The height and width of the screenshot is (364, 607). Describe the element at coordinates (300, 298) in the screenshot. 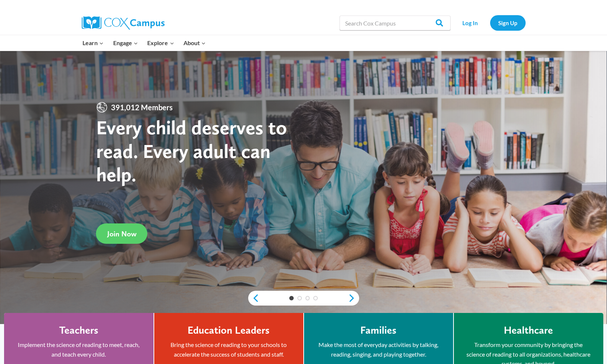

I see `a: 2` at that location.